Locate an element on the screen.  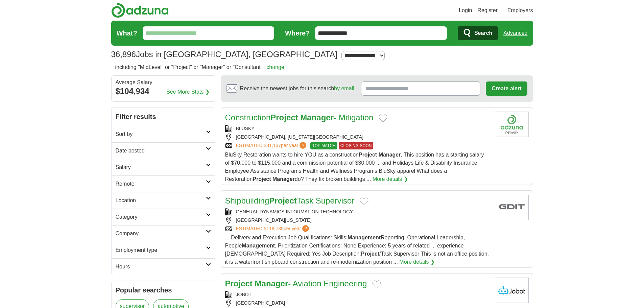
h2: Filter results is located at coordinates (163, 117).